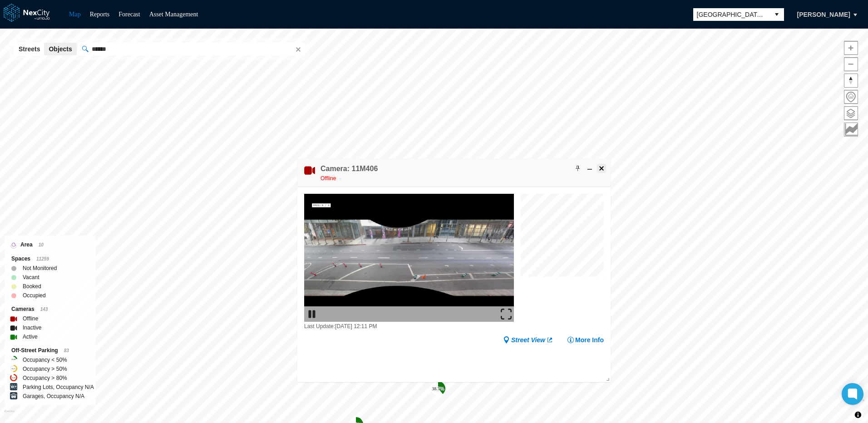 This screenshot has height=423, width=868. I want to click on span: 11259, so click(43, 259).